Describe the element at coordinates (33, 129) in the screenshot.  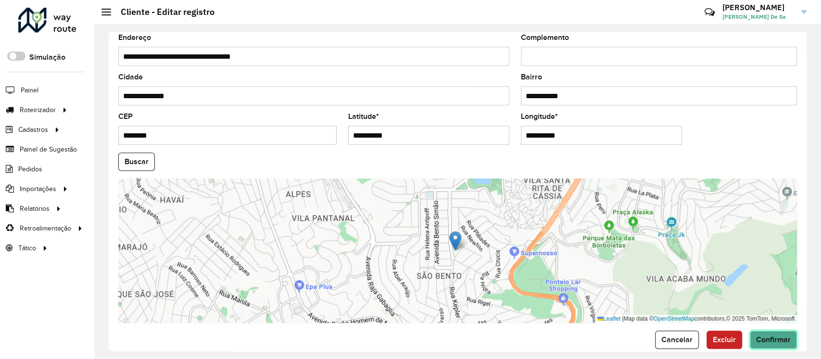
I see `span: Cadastros` at that location.